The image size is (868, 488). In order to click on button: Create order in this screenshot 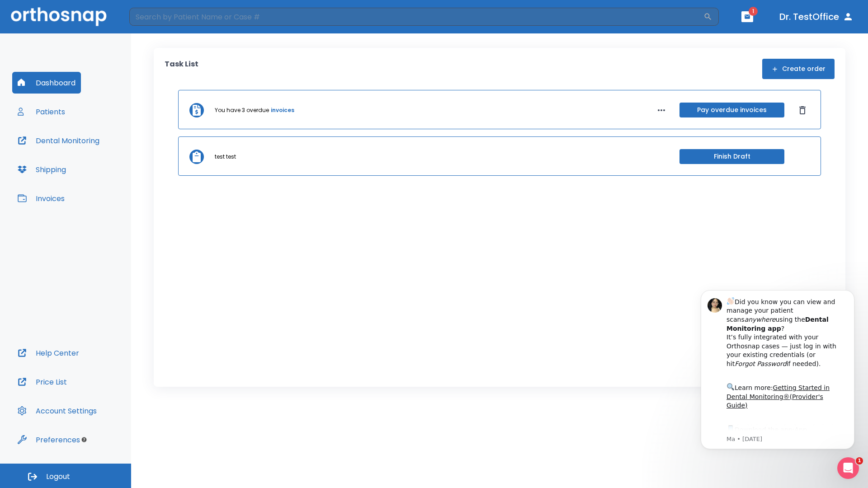, I will do `click(799, 69)`.